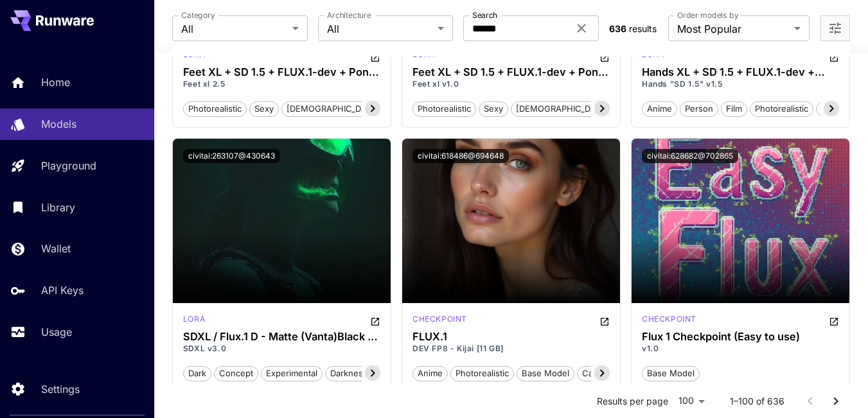 This screenshot has width=868, height=418. Describe the element at coordinates (511, 337) in the screenshot. I see `h3: FLUX.1` at that location.